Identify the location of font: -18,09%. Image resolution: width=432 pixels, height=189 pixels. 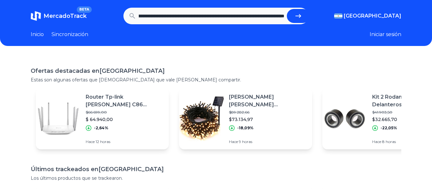
(246, 128).